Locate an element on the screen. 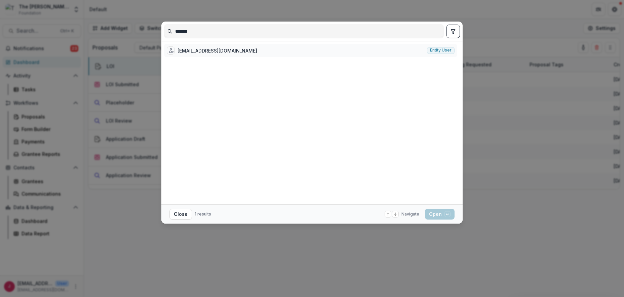 Image resolution: width=624 pixels, height=297 pixels. button: toggle filters is located at coordinates (453, 31).